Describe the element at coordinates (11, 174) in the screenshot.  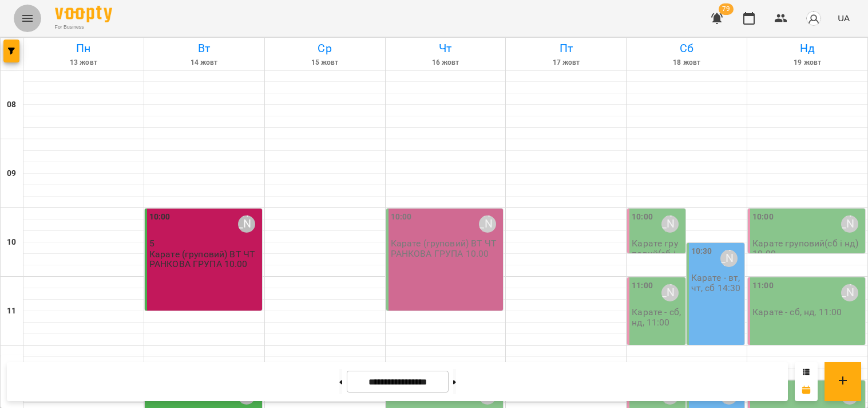
I see `h6: 09` at that location.